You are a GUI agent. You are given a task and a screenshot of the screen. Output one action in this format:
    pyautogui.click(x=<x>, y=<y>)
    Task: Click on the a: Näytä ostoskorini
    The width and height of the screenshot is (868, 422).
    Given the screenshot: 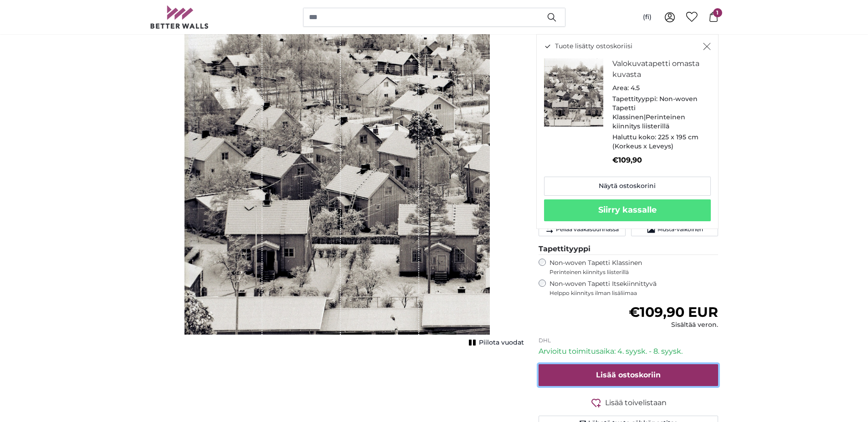 What is the action you would take?
    pyautogui.click(x=627, y=186)
    